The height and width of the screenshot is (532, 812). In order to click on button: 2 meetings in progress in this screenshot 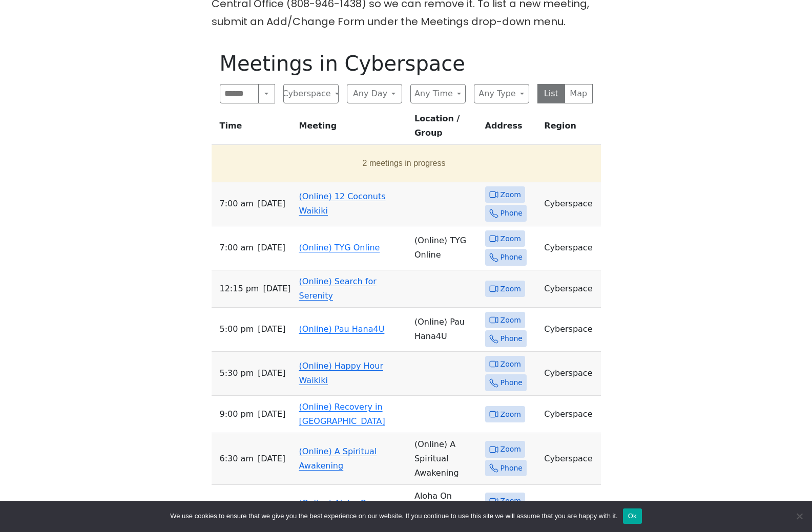, I will do `click(404, 163)`.